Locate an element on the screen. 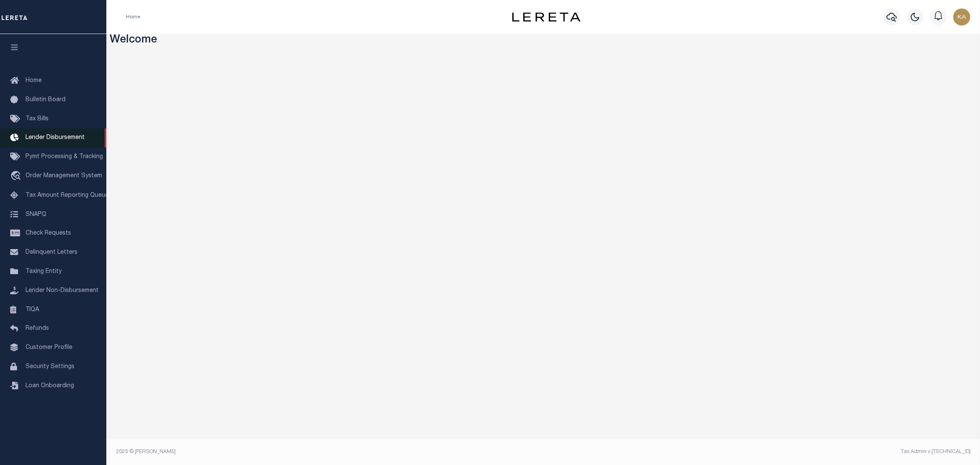 The height and width of the screenshot is (465, 980). h3: Welcome is located at coordinates (543, 40).